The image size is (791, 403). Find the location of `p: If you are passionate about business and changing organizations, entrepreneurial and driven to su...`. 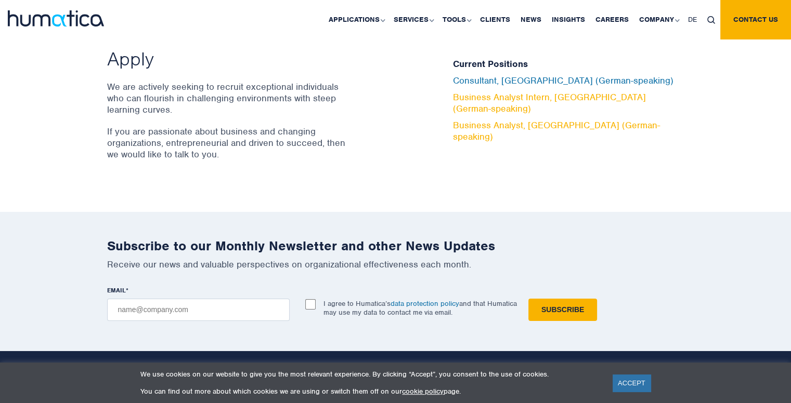

p: If you are passionate about business and changing organizations, entrepreneurial and driven to su... is located at coordinates (228, 143).